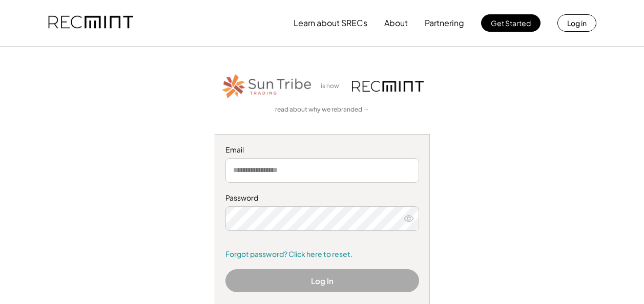 The height and width of the screenshot is (304, 644). Describe the element at coordinates (322, 255) in the screenshot. I see `a: Forgot password? Click here to reset.` at that location.